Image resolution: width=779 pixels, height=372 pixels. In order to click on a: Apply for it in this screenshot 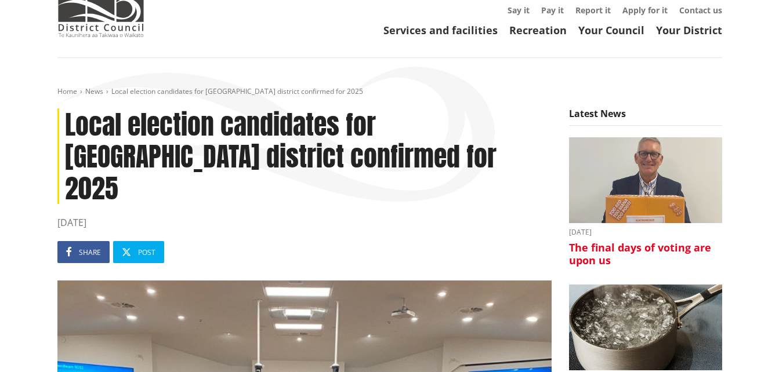, I will do `click(645, 10)`.